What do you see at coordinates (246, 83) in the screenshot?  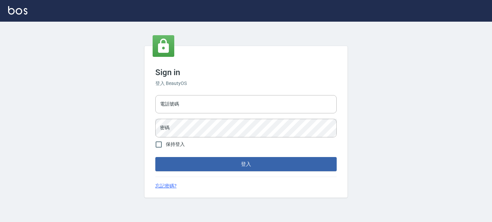 I see `h6: 登入 BeautyOS` at bounding box center [246, 83].